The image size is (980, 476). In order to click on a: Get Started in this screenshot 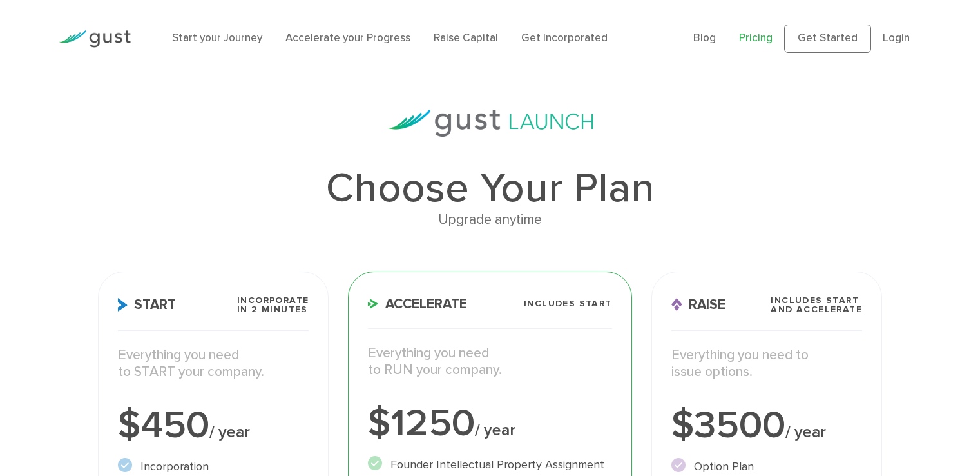, I will do `click(827, 39)`.